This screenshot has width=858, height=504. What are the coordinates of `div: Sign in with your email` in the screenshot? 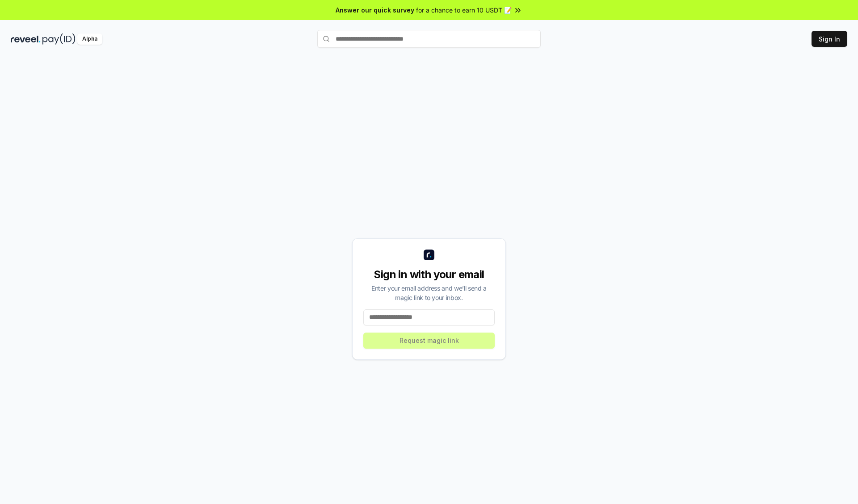 It's located at (429, 274).